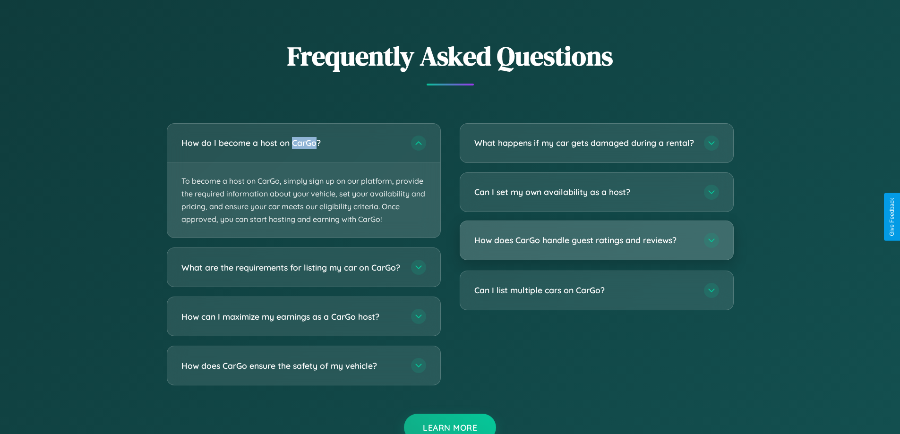 Image resolution: width=900 pixels, height=434 pixels. What do you see at coordinates (584, 290) in the screenshot?
I see `h3: Can I list multiple cars on CarGo?` at bounding box center [584, 290].